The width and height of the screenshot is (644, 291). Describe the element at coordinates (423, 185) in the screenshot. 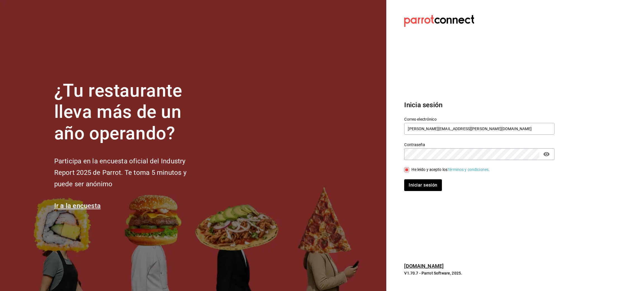

I see `button: Iniciar sesión` at that location.